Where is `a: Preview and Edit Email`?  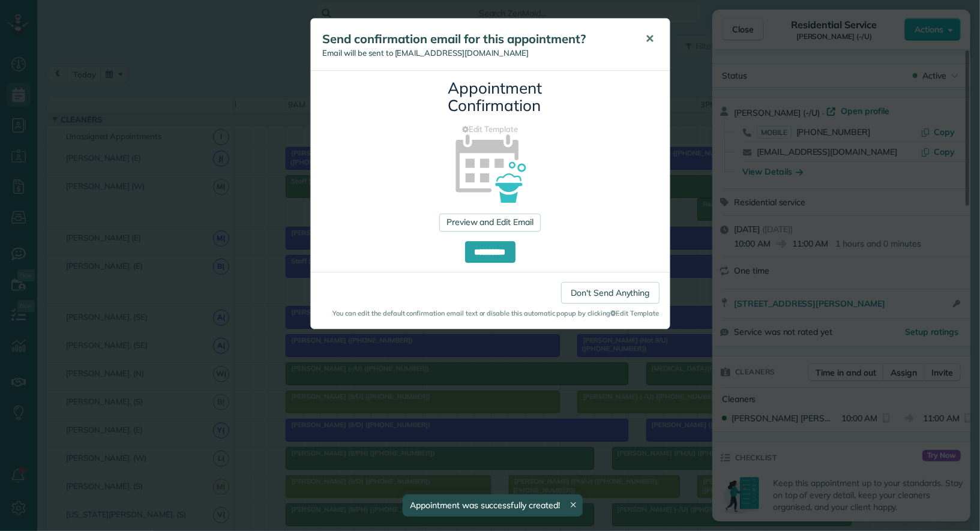 a: Preview and Edit Email is located at coordinates (490, 223).